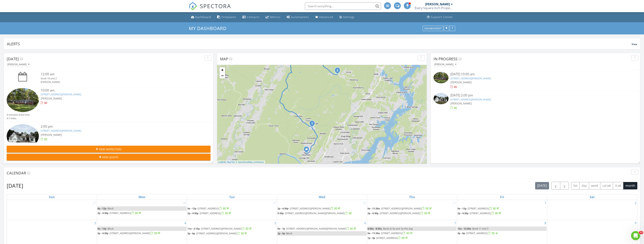 The width and height of the screenshot is (644, 244). I want to click on td: Go to August 2, 2025, so click(592, 210).